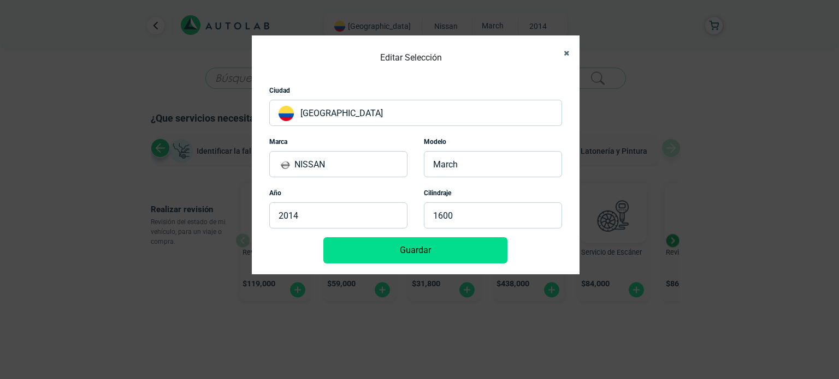 This screenshot has height=379, width=839. I want to click on label: Modelo, so click(435, 142).